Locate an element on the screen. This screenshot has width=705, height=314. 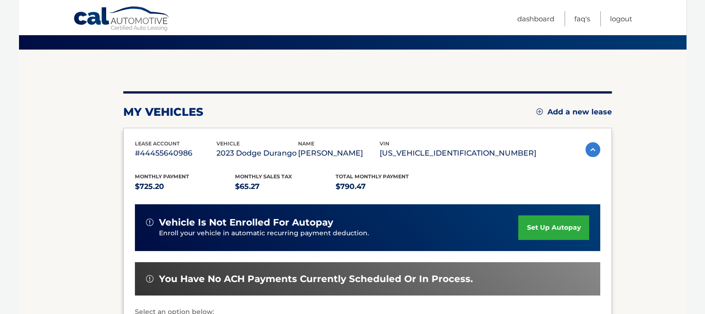
span: You have no ACH payments currently scheduled or in process. is located at coordinates (316, 279).